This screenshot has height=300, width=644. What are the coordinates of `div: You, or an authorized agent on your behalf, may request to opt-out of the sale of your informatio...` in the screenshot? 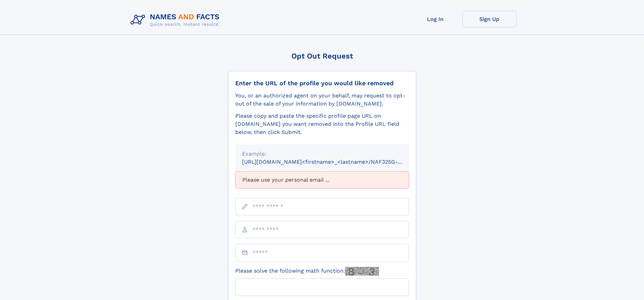 It's located at (322, 100).